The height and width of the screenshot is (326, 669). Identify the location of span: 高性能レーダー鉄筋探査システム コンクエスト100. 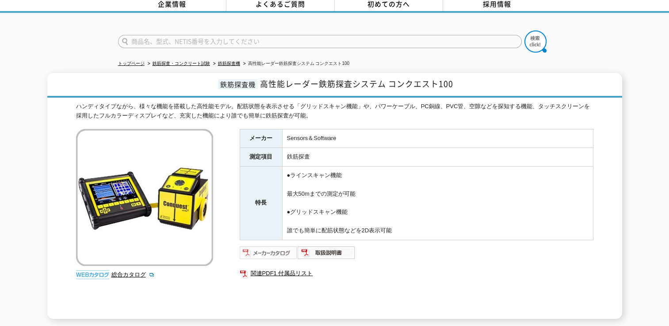
(356, 84).